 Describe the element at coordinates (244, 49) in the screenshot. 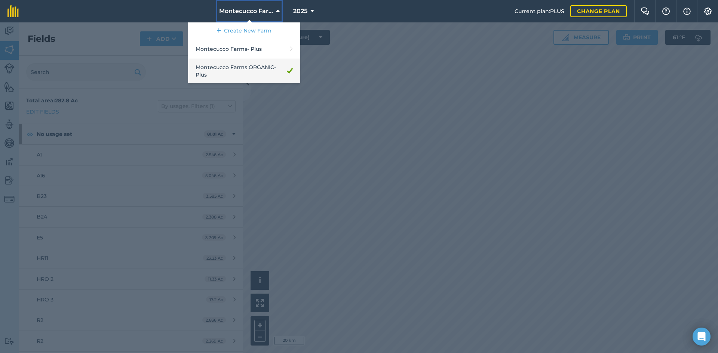

I see `a: Montecucco Farms- Plus` at that location.